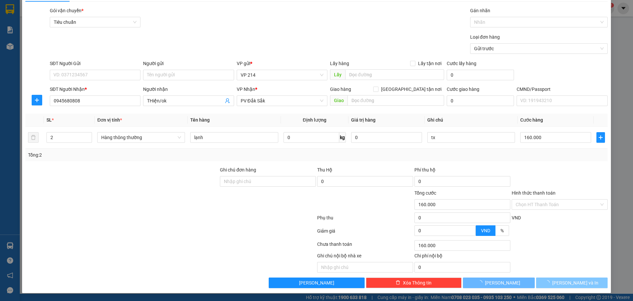 Image resolution: width=633 pixels, height=301 pixels. Describe the element at coordinates (341, 89) in the screenshot. I see `span: Giao hàng` at that location.